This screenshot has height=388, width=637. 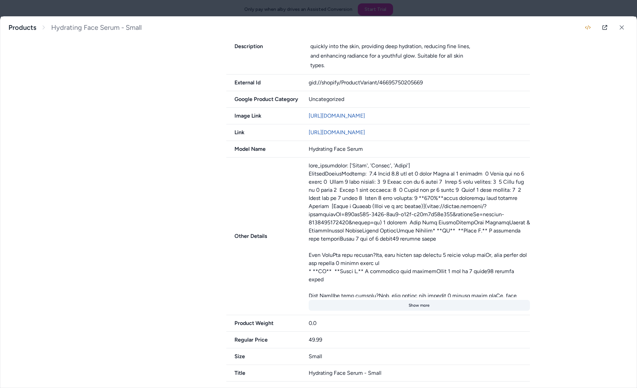 What do you see at coordinates (96, 27) in the screenshot?
I see `span: Hydrating Face Serum - Small` at bounding box center [96, 27].